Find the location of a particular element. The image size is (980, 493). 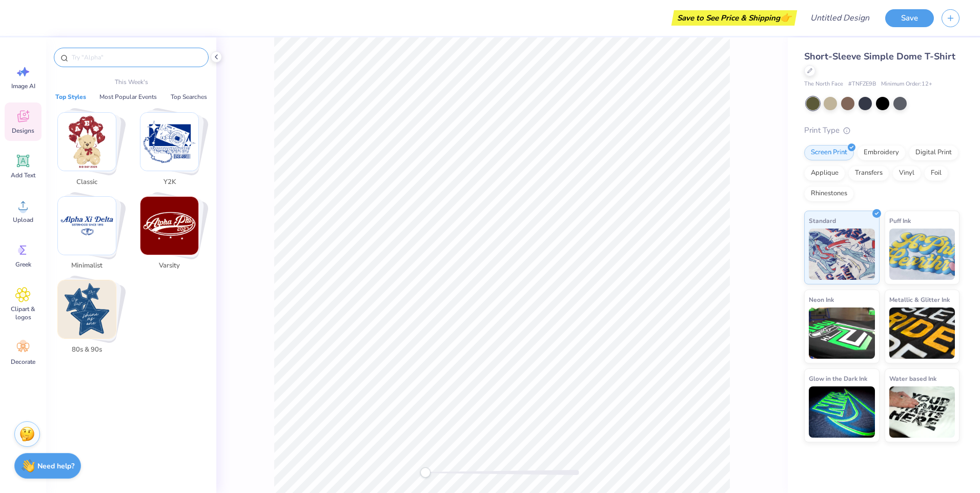

div: Digital Print is located at coordinates (933, 152).